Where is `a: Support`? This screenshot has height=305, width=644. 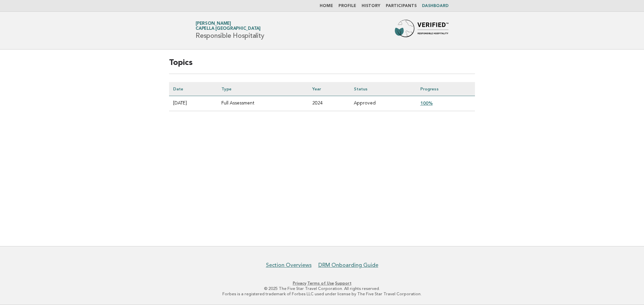
a: Support is located at coordinates (344, 283).